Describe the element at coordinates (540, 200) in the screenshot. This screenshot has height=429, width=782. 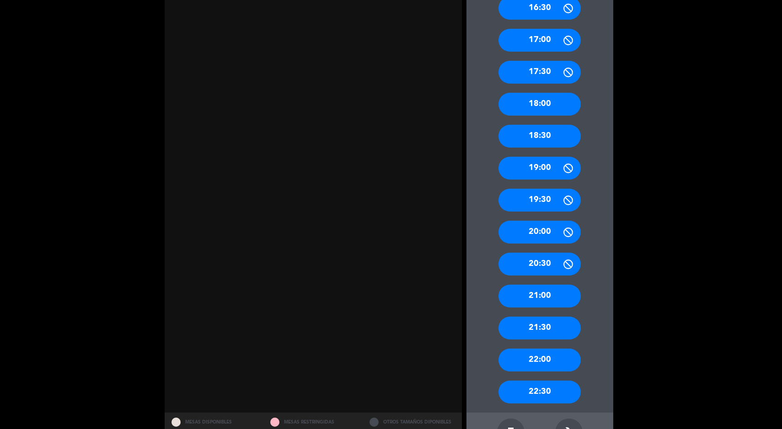
I see `div: 19:30` at that location.